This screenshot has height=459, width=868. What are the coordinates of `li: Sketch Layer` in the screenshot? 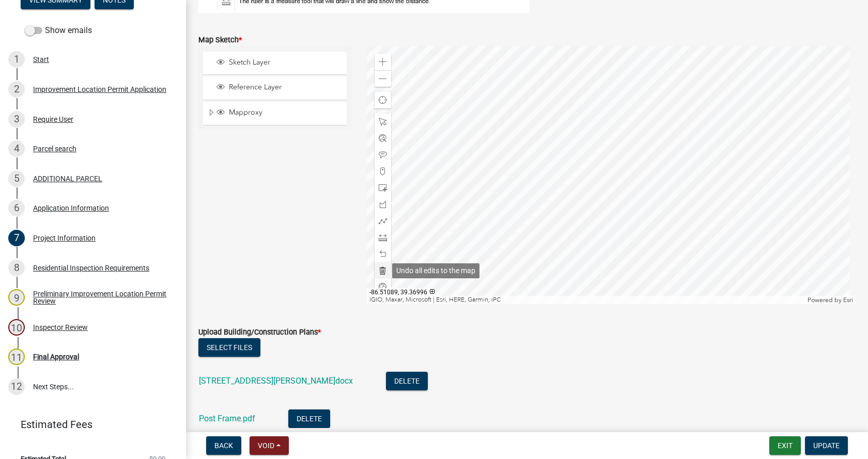 It's located at (275, 63).